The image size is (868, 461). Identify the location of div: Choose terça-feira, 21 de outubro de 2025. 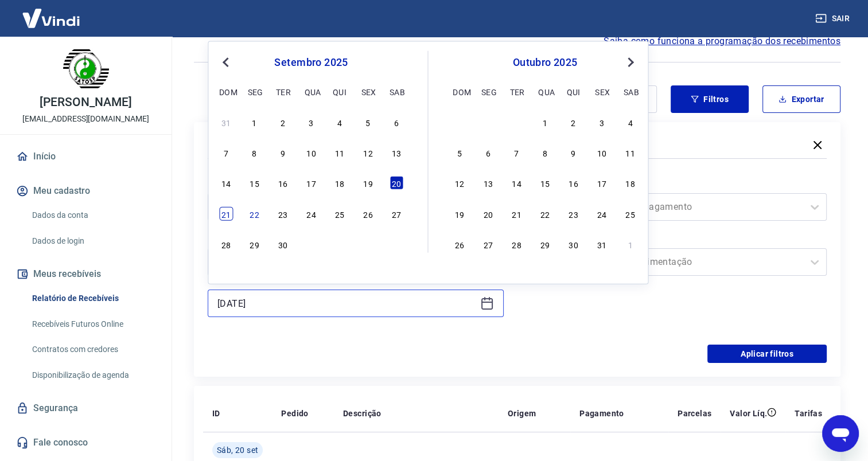
(516, 213).